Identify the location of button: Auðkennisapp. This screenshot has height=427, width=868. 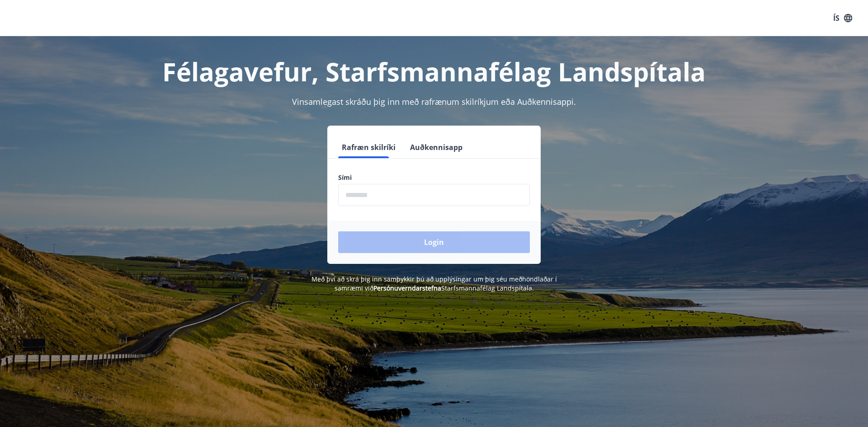
(436, 147).